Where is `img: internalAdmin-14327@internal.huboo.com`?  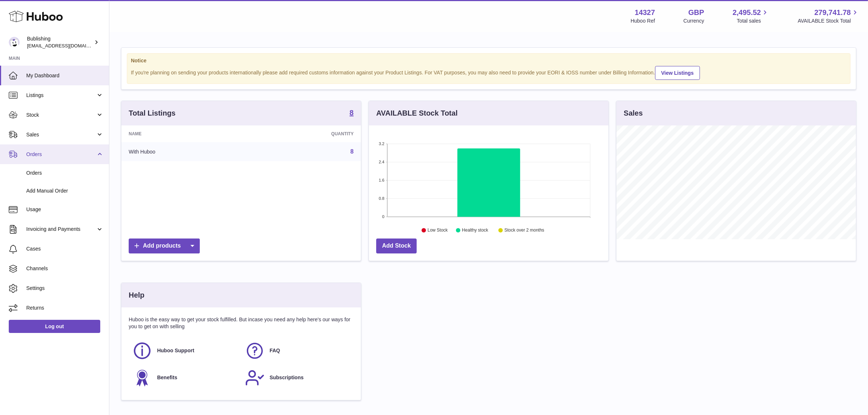 img: internalAdmin-14327@internal.huboo.com is located at coordinates (14, 43).